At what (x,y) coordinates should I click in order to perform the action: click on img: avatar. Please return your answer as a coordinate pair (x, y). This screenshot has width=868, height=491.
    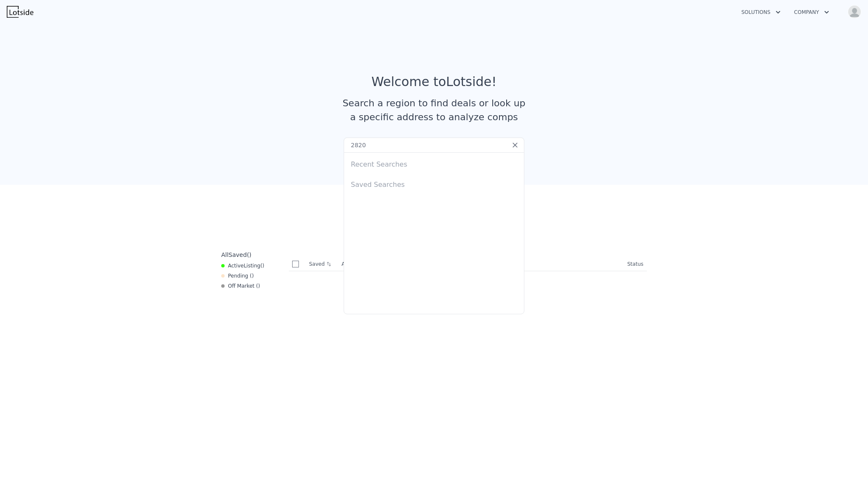
    Looking at the image, I should click on (854, 12).